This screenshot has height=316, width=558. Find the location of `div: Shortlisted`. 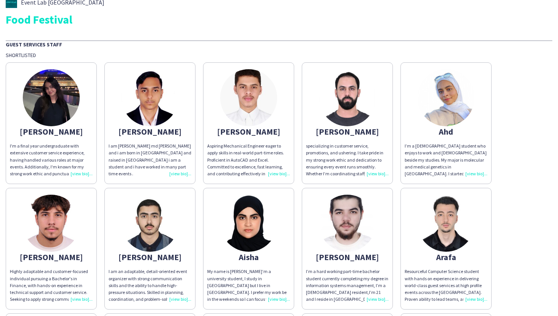

div: Shortlisted is located at coordinates (279, 55).